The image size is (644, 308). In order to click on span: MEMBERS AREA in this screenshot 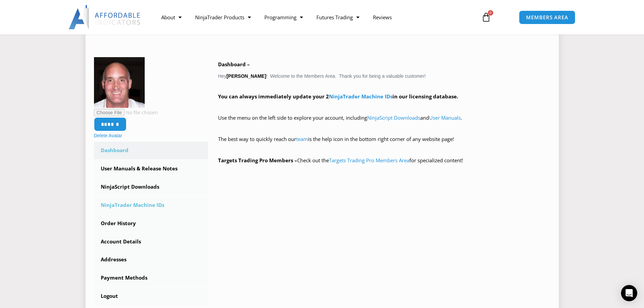, I will do `click(547, 17)`.